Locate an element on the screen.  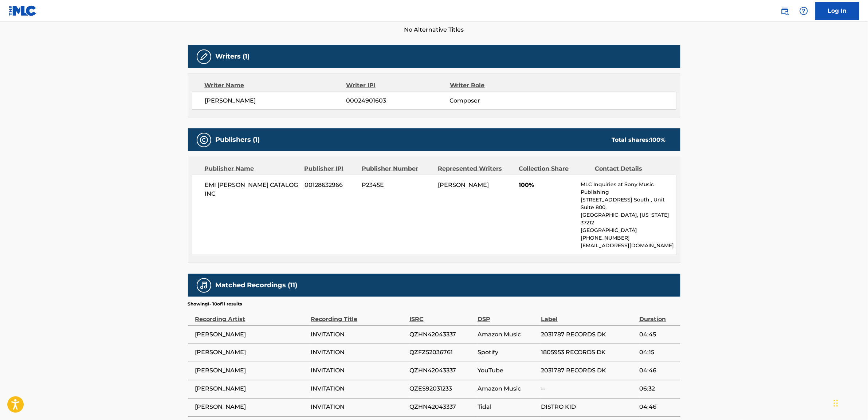
div: Duration is located at coordinates (658, 316).